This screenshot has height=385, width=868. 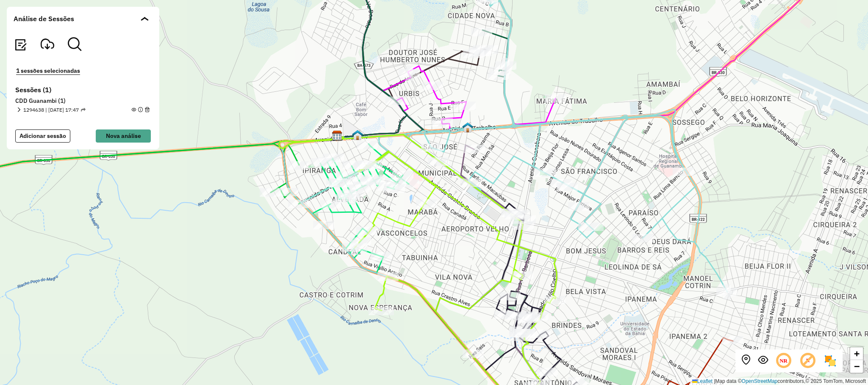 What do you see at coordinates (778, 381) in the screenshot?
I see `div: Map data © contributors,© 2025 TomTom, Microsoft` at bounding box center [778, 381].